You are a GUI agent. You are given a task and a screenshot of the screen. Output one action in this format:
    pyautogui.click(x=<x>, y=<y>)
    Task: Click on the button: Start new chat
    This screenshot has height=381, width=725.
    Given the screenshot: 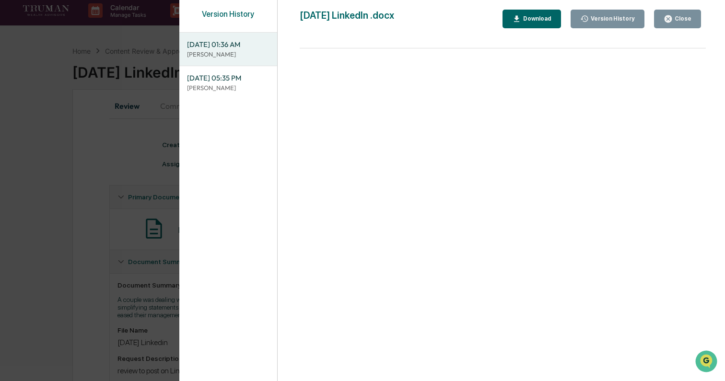 What is the action you would take?
    pyautogui.click(x=169, y=82)
    